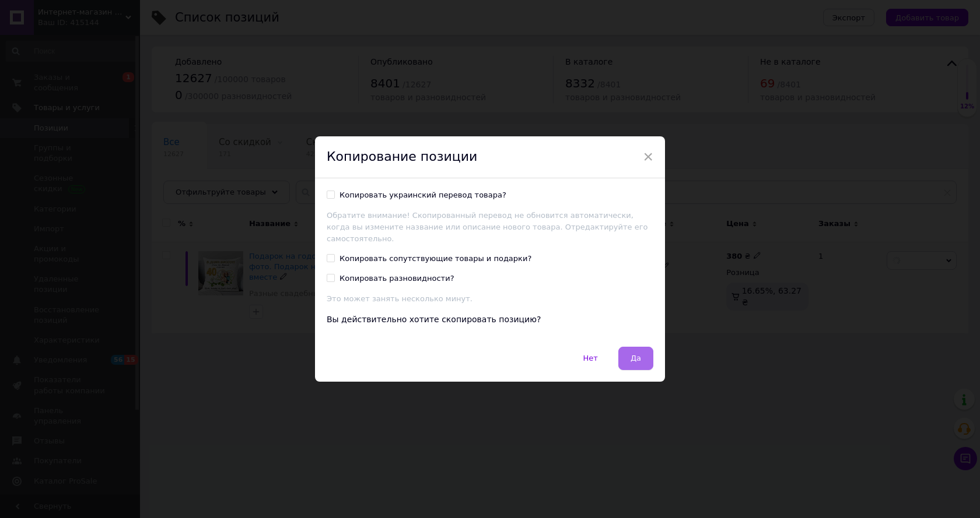 The width and height of the screenshot is (980, 518). I want to click on span: Это может занять несколько минут., so click(400, 299).